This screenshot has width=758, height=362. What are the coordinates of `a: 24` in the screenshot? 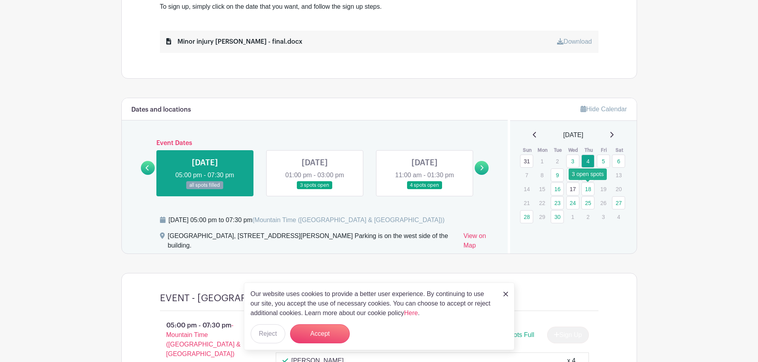 It's located at (572, 203).